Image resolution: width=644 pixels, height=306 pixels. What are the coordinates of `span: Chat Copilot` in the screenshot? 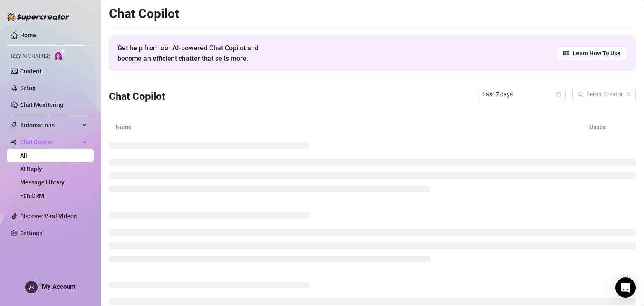 It's located at (50, 143).